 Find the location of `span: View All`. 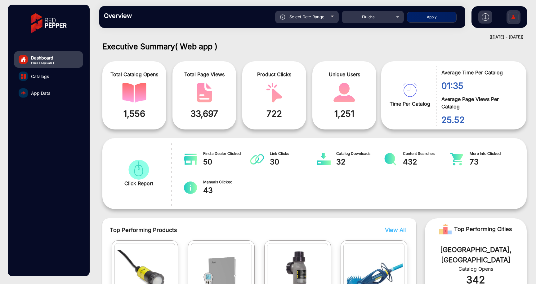

span: View All is located at coordinates (395, 230).